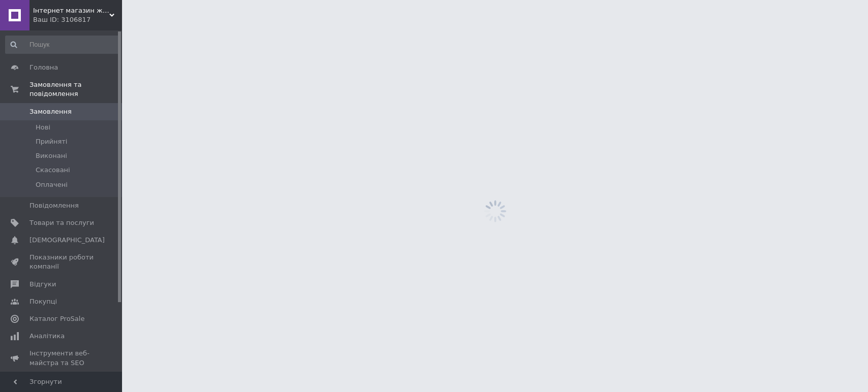 This screenshot has height=392, width=868. What do you see at coordinates (77, 20) in the screenshot?
I see `div: Ваш ID: 3106817` at bounding box center [77, 20].